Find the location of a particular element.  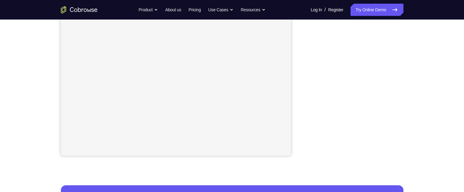

a: About us is located at coordinates (173, 10).